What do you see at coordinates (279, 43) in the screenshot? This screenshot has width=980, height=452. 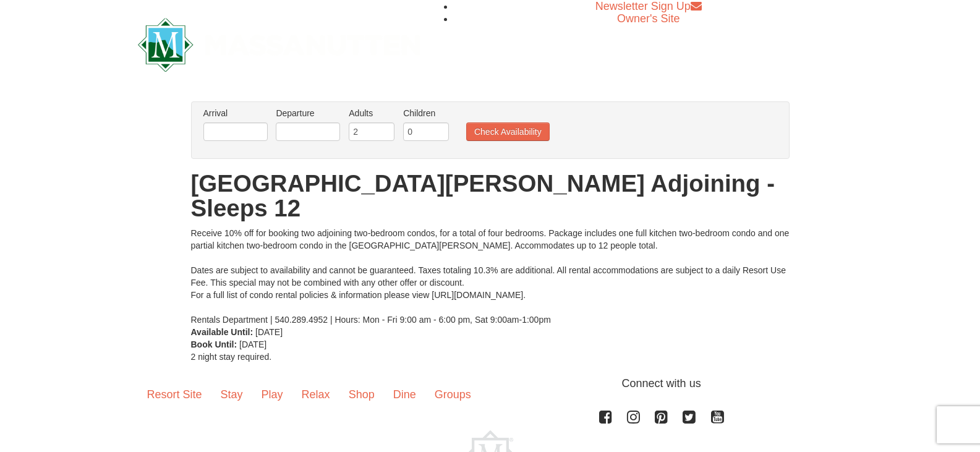 I see `a: Massanutten Resort` at bounding box center [279, 43].